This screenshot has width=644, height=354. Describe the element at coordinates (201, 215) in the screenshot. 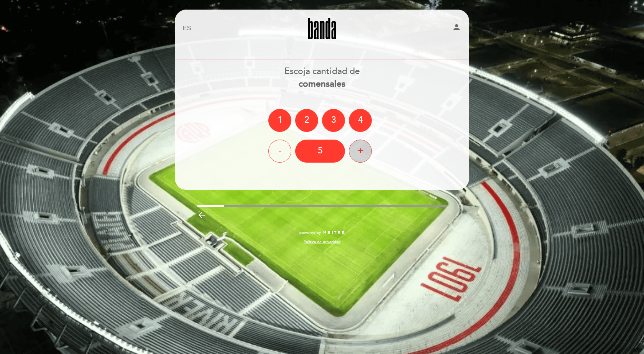

I see `i: arrow_backward` at that location.